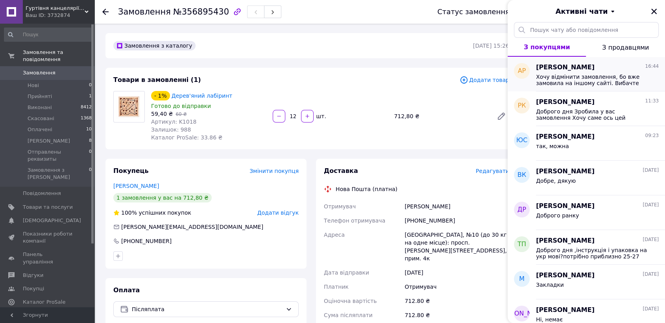  I want to click on span: 09:23, so click(651, 135).